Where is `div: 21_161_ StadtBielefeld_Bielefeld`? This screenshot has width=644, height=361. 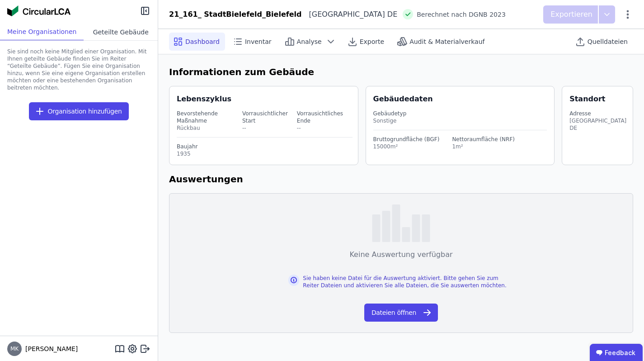 div: 21_161_ StadtBielefeld_Bielefeld is located at coordinates (236, 15).